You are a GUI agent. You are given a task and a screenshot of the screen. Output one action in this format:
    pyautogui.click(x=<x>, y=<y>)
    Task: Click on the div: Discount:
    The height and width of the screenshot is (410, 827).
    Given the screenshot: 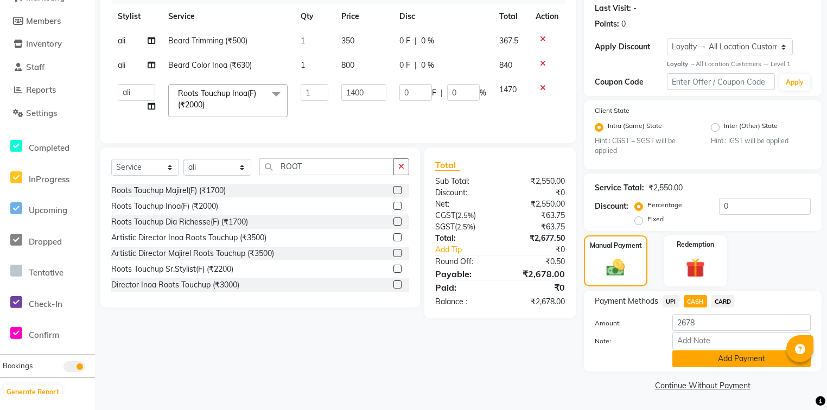 What is the action you would take?
    pyautogui.click(x=611, y=206)
    